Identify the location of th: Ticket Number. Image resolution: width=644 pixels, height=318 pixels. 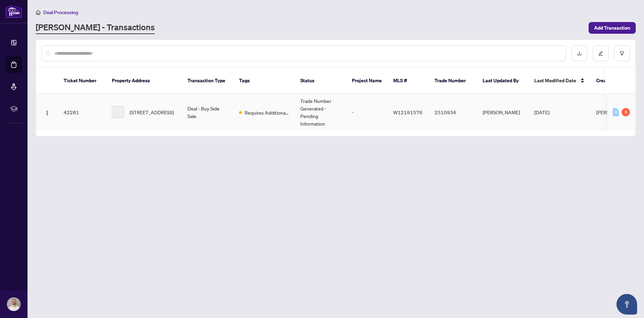
(82, 81).